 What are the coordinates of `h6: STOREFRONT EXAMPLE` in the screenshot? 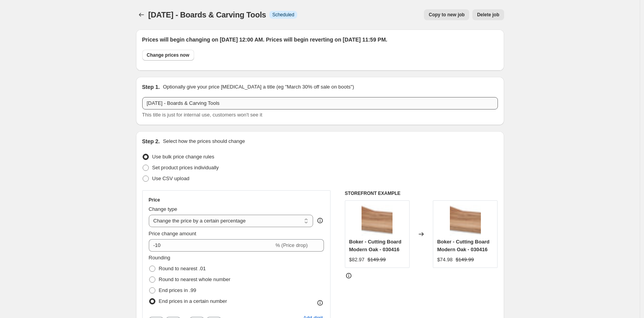 It's located at (421, 193).